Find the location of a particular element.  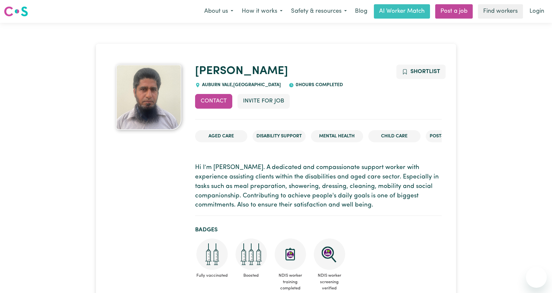

span: 0 hours completed is located at coordinates (319, 85).